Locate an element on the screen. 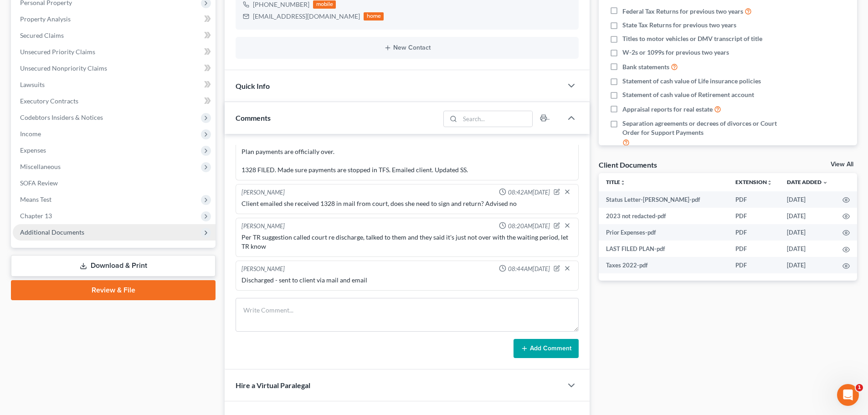 Image resolution: width=868 pixels, height=415 pixels. input: Search... is located at coordinates (496, 119).